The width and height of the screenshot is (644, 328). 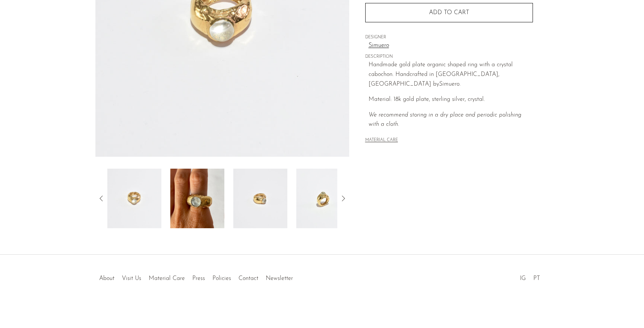 What do you see at coordinates (222, 279) in the screenshot?
I see `a: Policies` at bounding box center [222, 279].